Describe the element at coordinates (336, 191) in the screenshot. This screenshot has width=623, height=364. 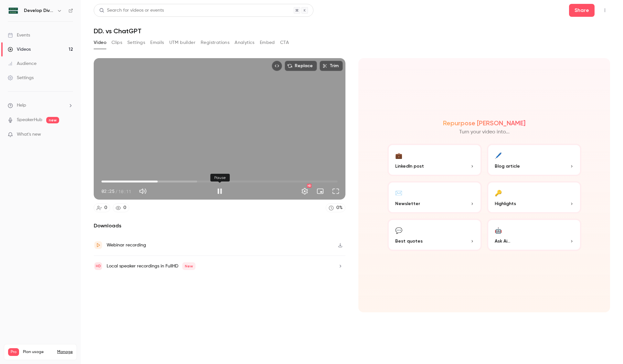
I see `button: Full screen` at that location.